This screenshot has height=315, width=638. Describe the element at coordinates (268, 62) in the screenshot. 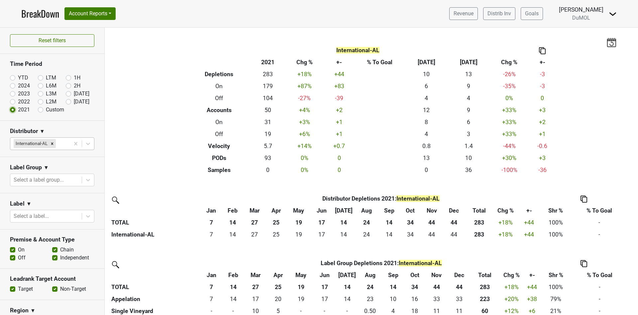

I see `th: 2021` at that location.